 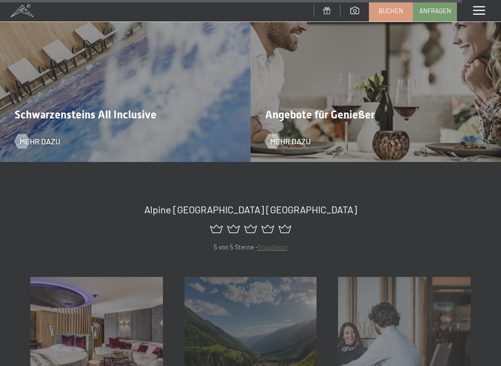 I want to click on a: Anfragen, so click(x=435, y=11).